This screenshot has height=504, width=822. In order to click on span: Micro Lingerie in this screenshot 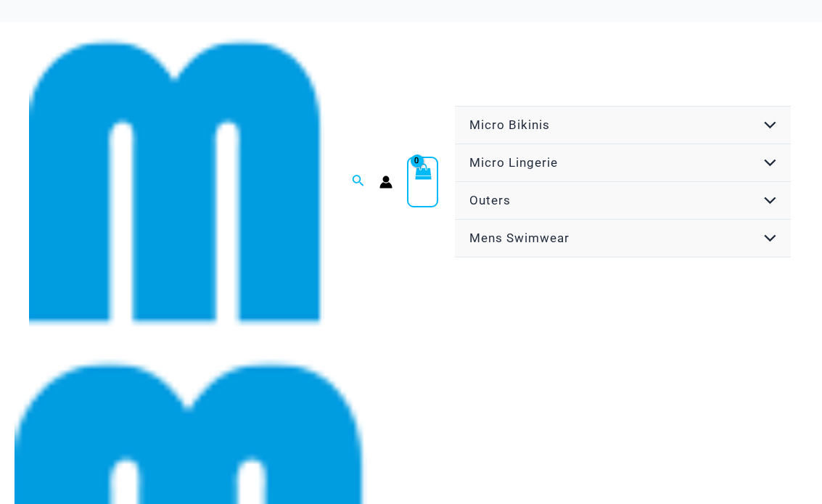, I will do `click(514, 163)`.